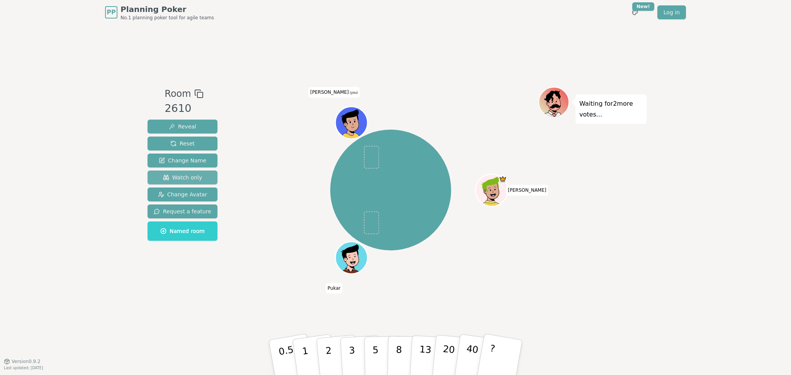  I want to click on span: Watch only, so click(183, 178).